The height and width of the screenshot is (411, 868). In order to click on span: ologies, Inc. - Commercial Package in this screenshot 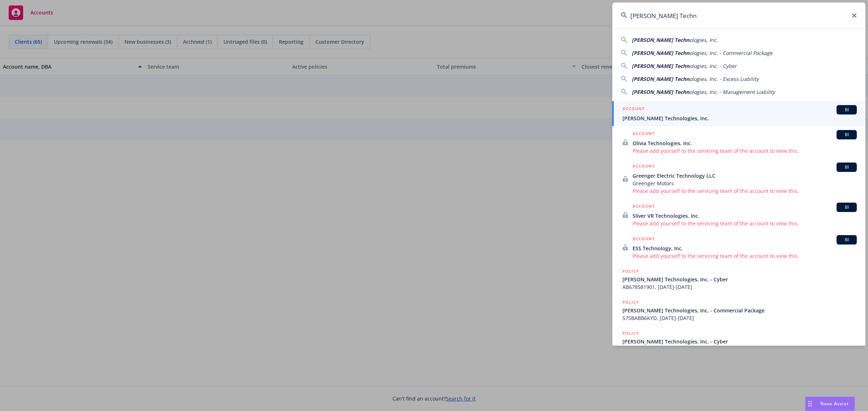, I will do `click(730, 52)`.